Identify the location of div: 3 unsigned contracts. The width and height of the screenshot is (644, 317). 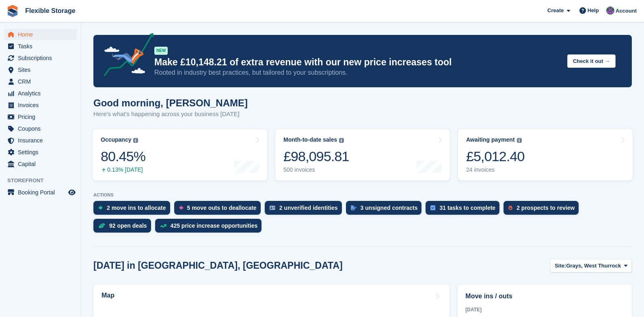
(389, 208).